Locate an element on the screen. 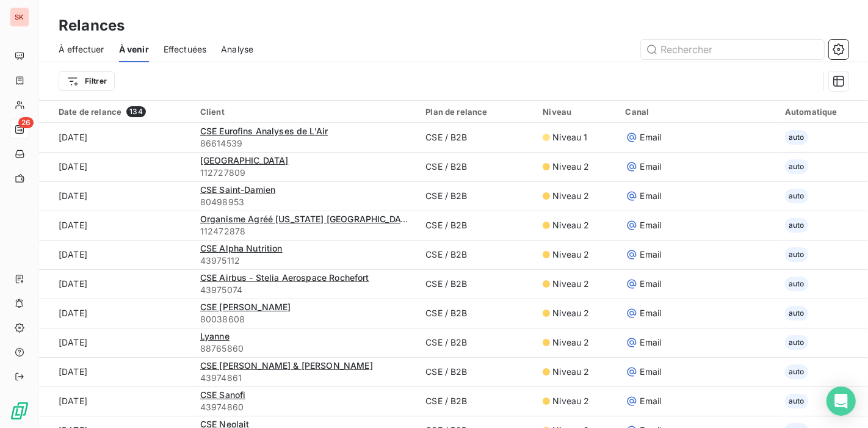 Image resolution: width=868 pixels, height=428 pixels. span: 43974860 is located at coordinates (306, 408).